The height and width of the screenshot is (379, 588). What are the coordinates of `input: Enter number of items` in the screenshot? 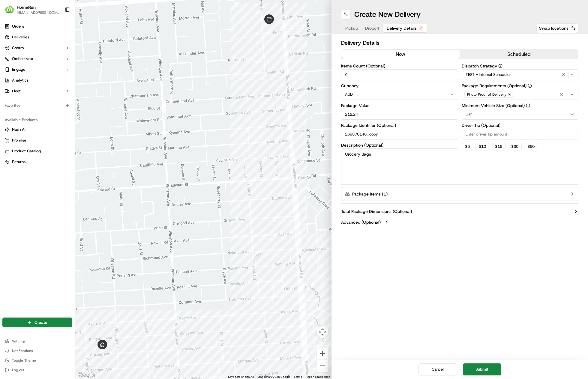 It's located at (399, 75).